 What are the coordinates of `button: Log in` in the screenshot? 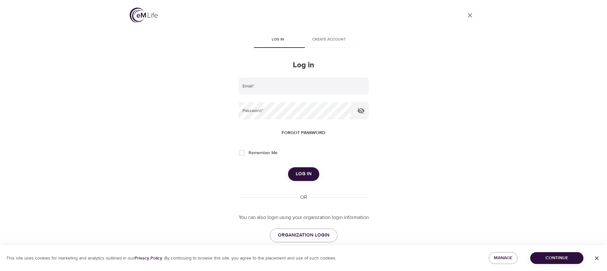 It's located at (304, 174).